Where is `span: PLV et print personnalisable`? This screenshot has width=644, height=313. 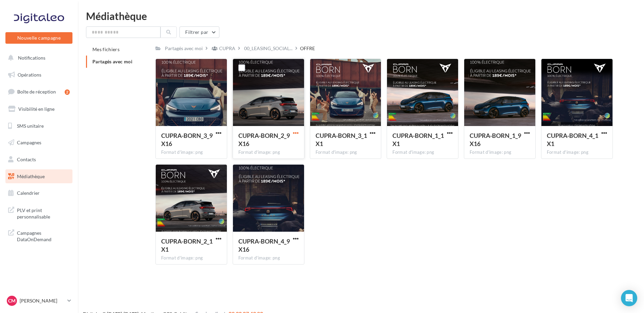 span: PLV et print personnalisable is located at coordinates (43, 213).